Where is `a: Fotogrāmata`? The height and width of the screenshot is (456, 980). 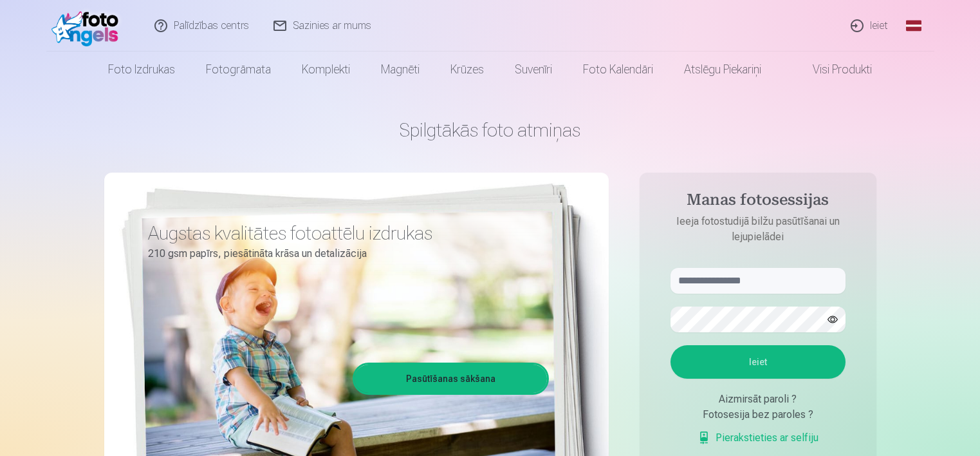
a: Fotogrāmata is located at coordinates (238, 70).